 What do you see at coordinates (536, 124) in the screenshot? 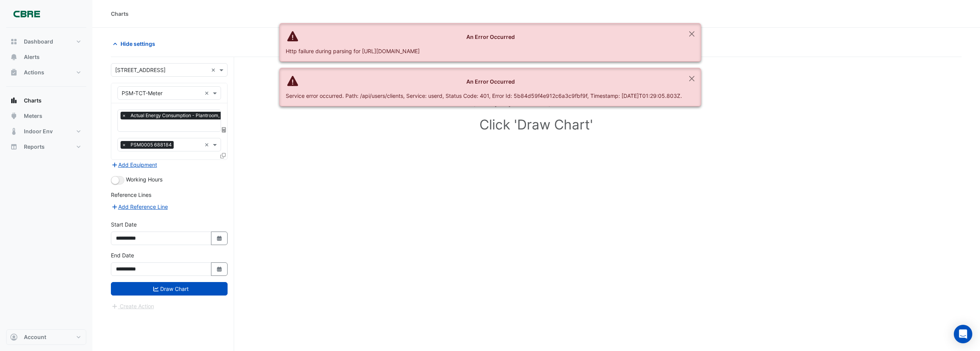
I see `h1: Click 'Draw Chart'` at bounding box center [536, 124].